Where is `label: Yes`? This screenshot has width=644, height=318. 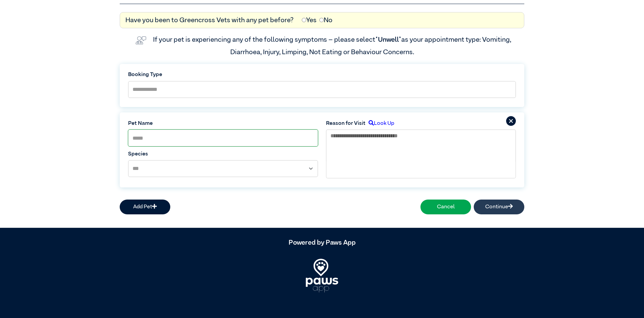
label: Yes is located at coordinates (309, 20).